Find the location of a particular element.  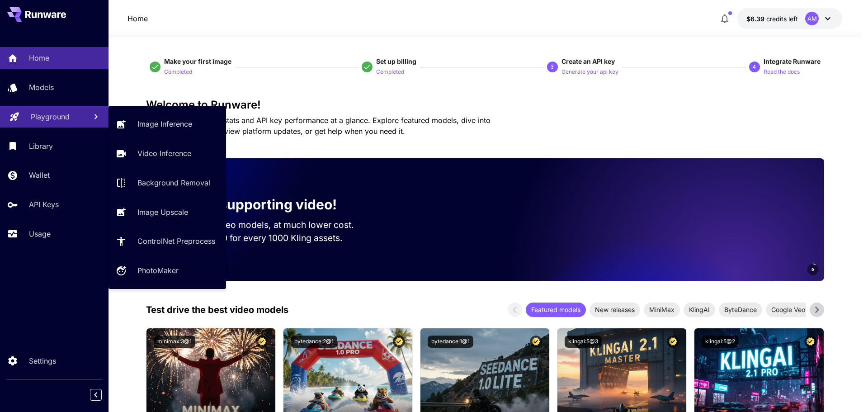

span: Check out your usage stats and API key performance at a glance. Explore featured models, dive int... is located at coordinates (319, 126).